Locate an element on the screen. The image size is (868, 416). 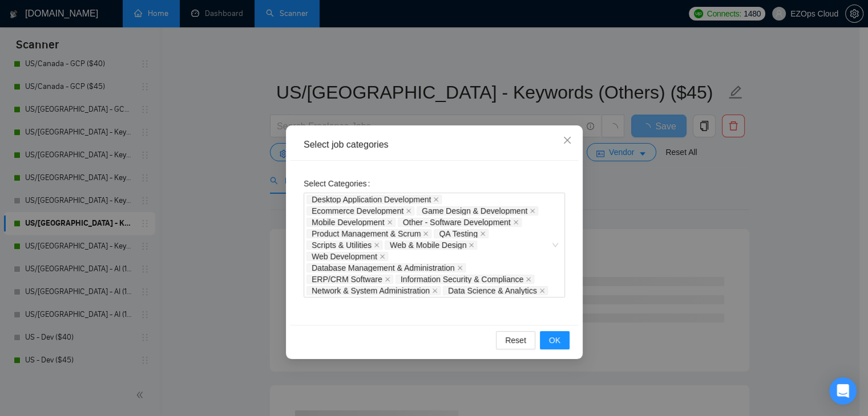
div: Select job categories is located at coordinates (434, 145).